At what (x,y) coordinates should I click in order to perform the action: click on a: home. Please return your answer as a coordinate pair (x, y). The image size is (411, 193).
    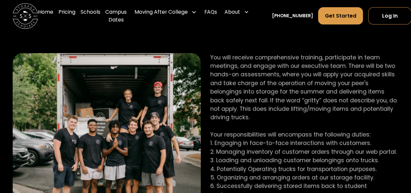
    Looking at the image, I should click on (25, 16).